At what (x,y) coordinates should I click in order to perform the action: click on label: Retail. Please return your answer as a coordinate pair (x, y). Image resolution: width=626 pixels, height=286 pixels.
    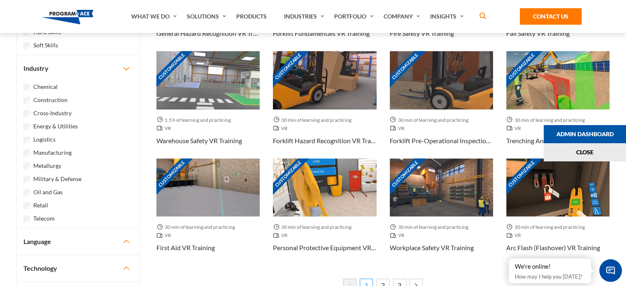
    Looking at the image, I should click on (41, 206).